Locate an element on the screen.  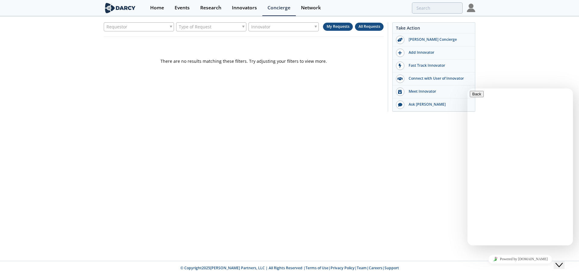
span: Back is located at coordinates (9, 5).